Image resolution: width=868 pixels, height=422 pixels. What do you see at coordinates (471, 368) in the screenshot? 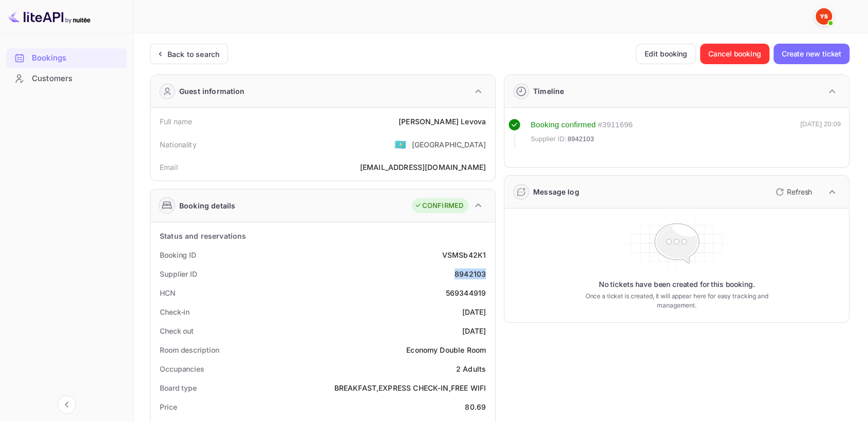
I see `div: 2 Adults` at bounding box center [471, 368].